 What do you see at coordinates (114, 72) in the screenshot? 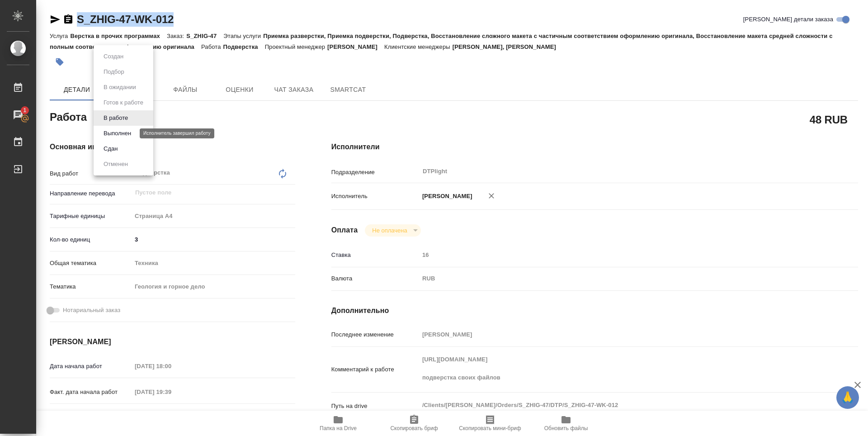
I see `button: Подбор` at bounding box center [114, 72].